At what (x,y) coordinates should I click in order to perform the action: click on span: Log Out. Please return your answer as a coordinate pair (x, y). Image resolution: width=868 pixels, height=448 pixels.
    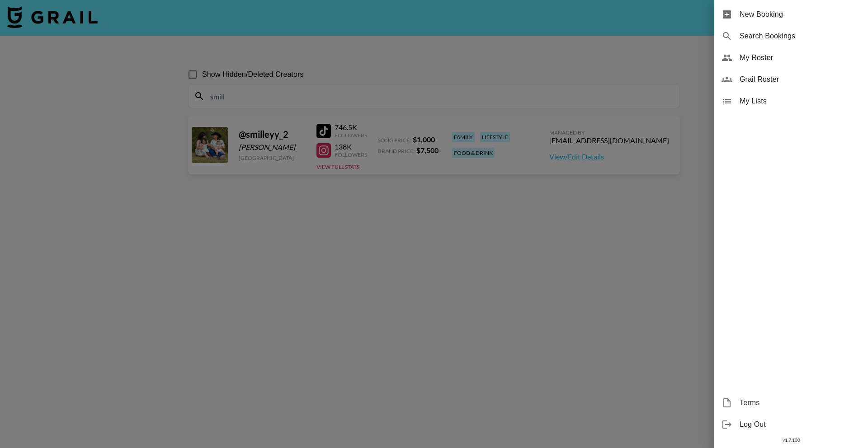
    Looking at the image, I should click on (800, 425).